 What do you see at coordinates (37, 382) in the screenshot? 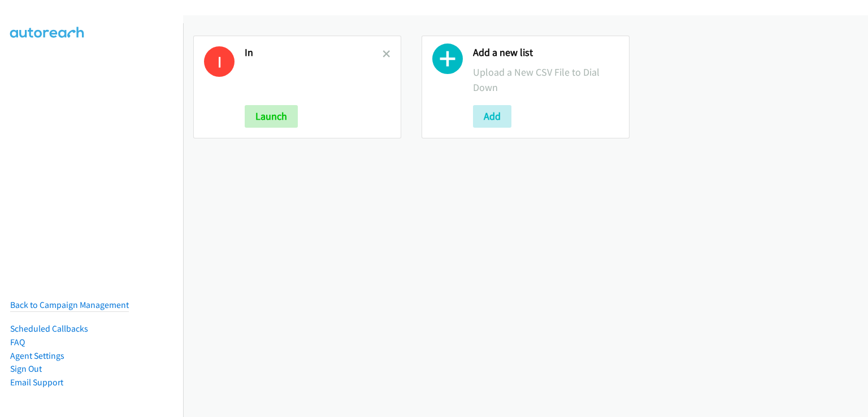
I see `a: Email Support` at bounding box center [37, 382].